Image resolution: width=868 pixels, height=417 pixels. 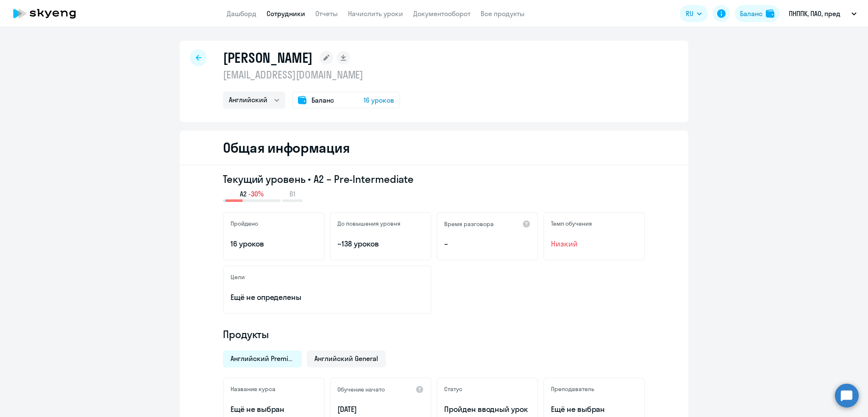 I want to click on p: ПНППК, ПАО, пред, so click(x=815, y=14).